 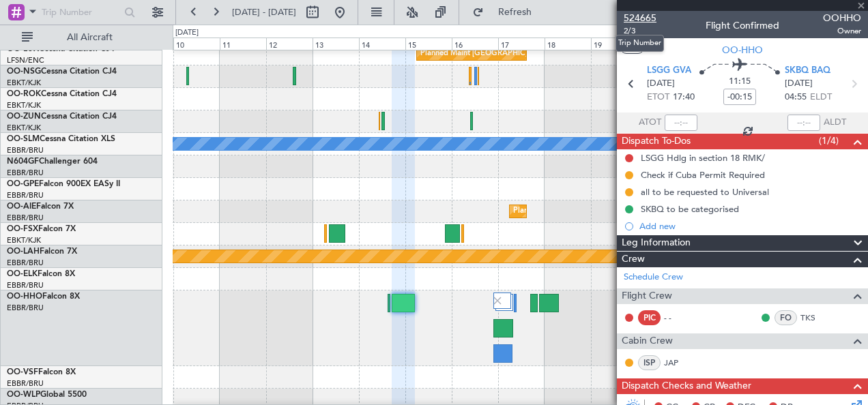 I want to click on input: Trip Number, so click(x=80, y=12).